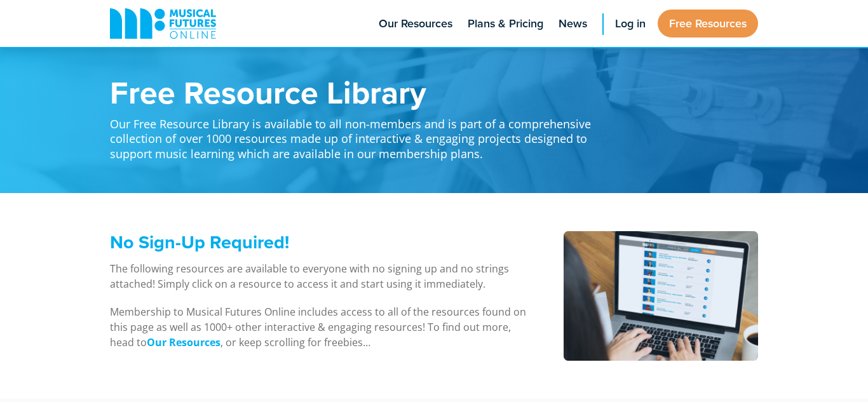  Describe the element at coordinates (183, 342) in the screenshot. I see `a: Our Resources` at that location.